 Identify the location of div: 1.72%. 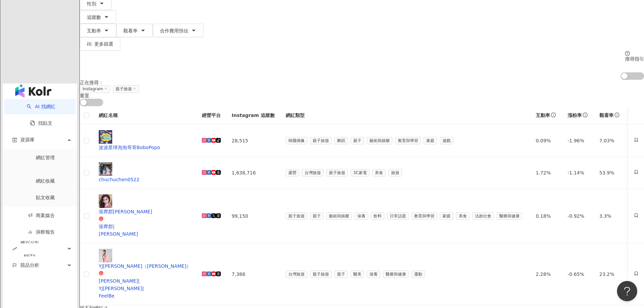
(546, 173).